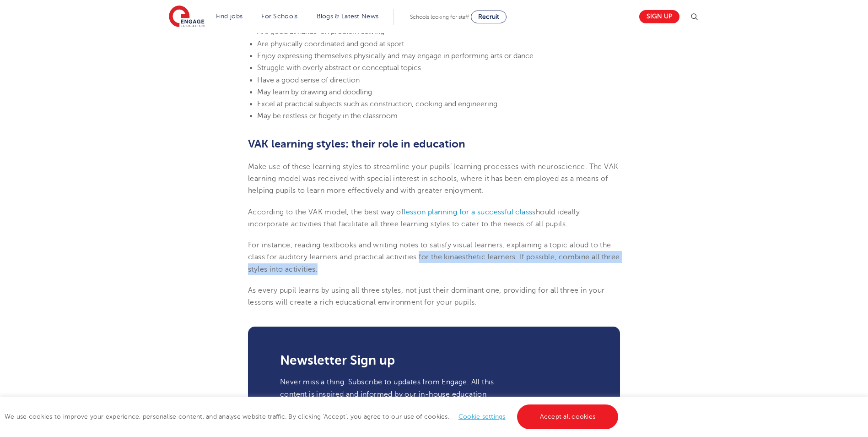  Describe the element at coordinates (568, 417) in the screenshot. I see `a: Accept all cookies` at that location.